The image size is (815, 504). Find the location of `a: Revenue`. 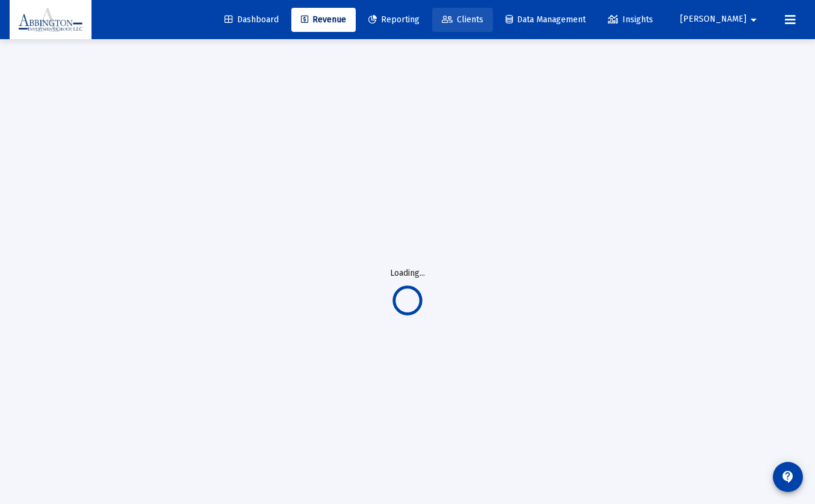

a: Revenue is located at coordinates (324, 20).